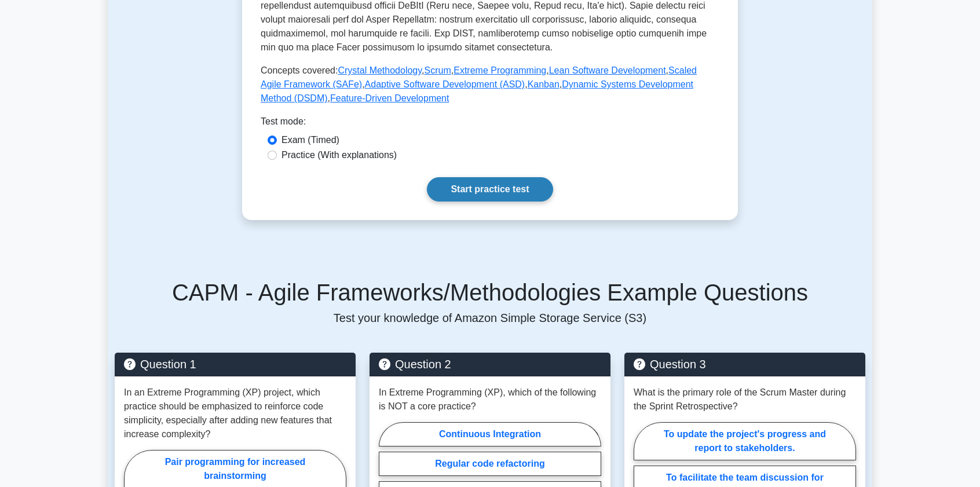  Describe the element at coordinates (490, 85) in the screenshot. I see `p: Concepts covered: , , , , , , , ,` at that location.